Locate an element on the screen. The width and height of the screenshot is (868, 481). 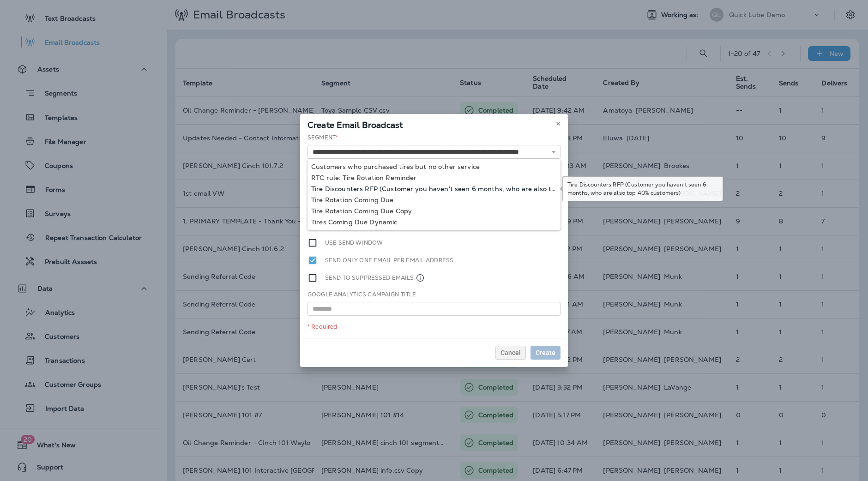
div: Tire Rotation Coming Due is located at coordinates (434, 200).